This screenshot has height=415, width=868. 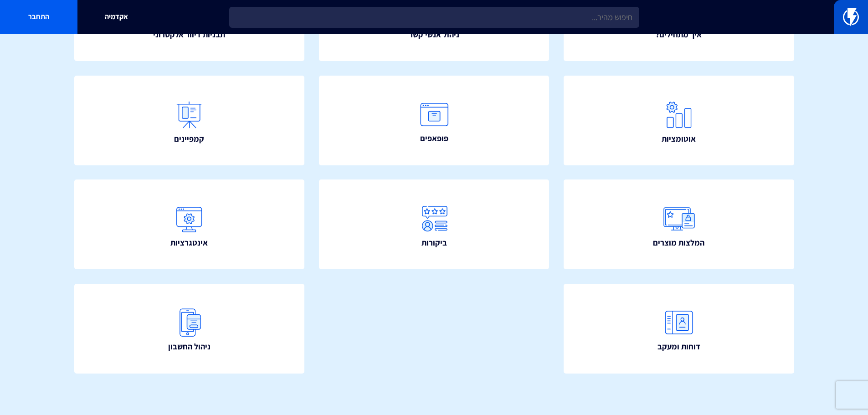 I want to click on span: דוחות ומעקב, so click(x=679, y=347).